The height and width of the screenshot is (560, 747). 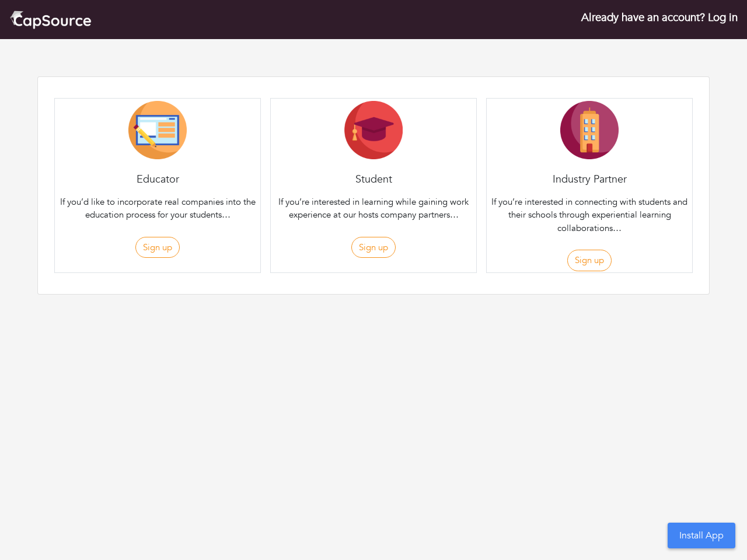 I want to click on img: cap_logo.png, so click(x=50, y=19).